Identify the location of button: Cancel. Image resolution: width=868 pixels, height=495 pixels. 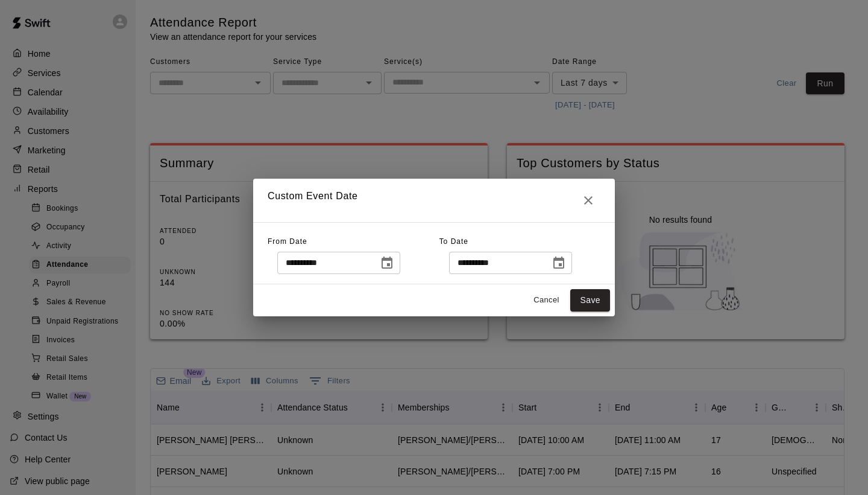
(546, 300).